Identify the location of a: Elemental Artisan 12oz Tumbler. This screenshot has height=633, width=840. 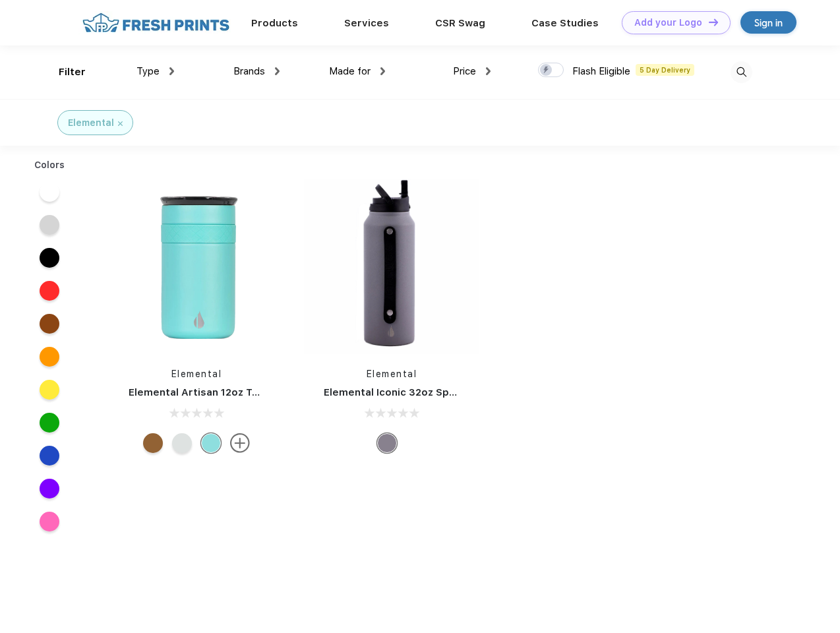
(207, 392).